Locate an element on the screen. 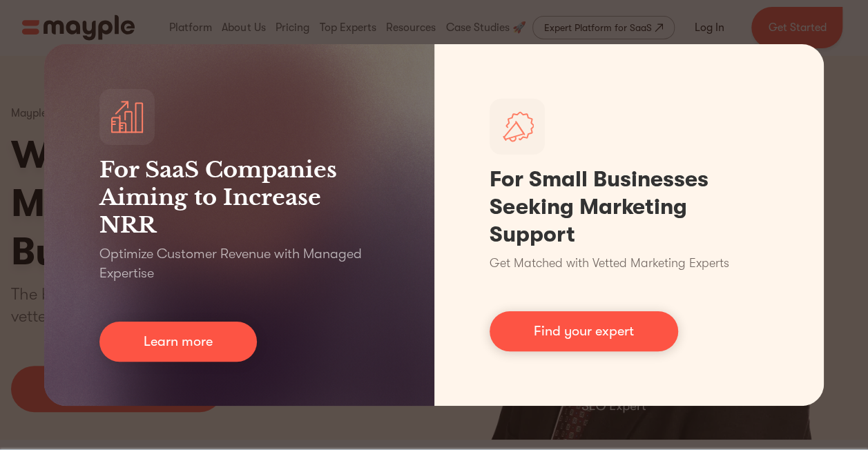 This screenshot has width=868, height=450. p: Get Matched with Vetted Marketing Experts is located at coordinates (609, 263).